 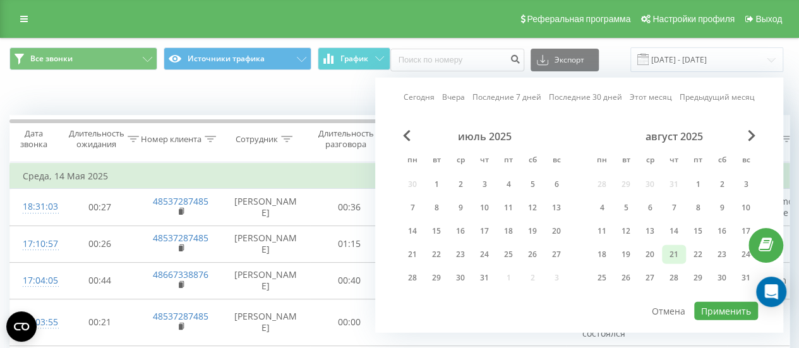 What do you see at coordinates (746, 208) in the screenshot?
I see `div: вс 10 авг. 2025 г.` at bounding box center [746, 208].